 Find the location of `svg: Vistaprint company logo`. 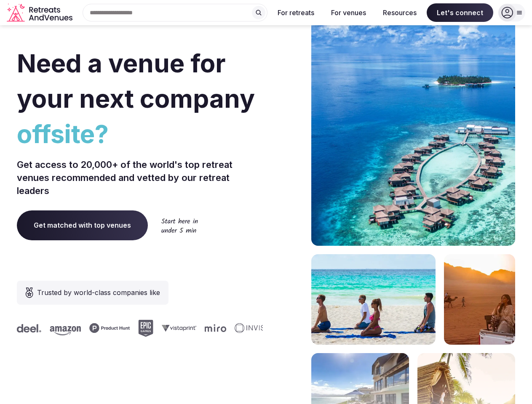

svg: Vistaprint company logo is located at coordinates (175, 328).